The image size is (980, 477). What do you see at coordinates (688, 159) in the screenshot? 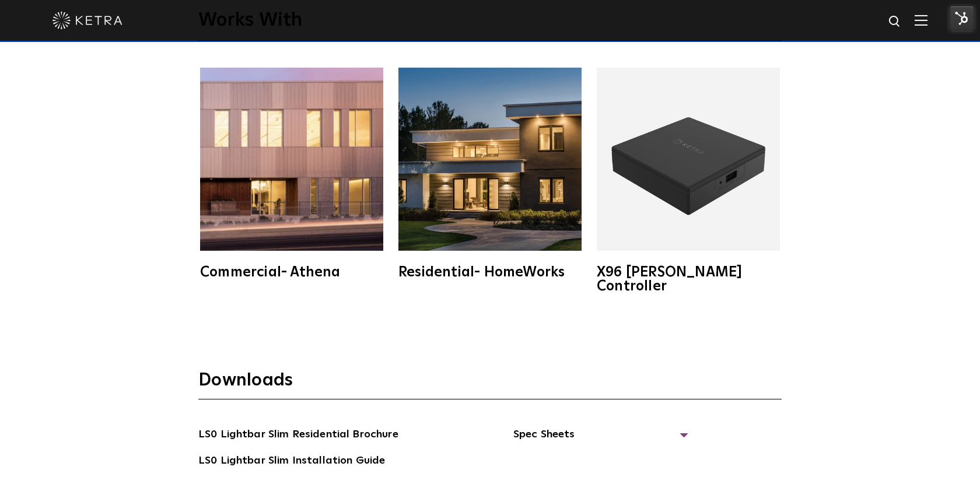
I see `img: X96_Controller` at bounding box center [688, 159].